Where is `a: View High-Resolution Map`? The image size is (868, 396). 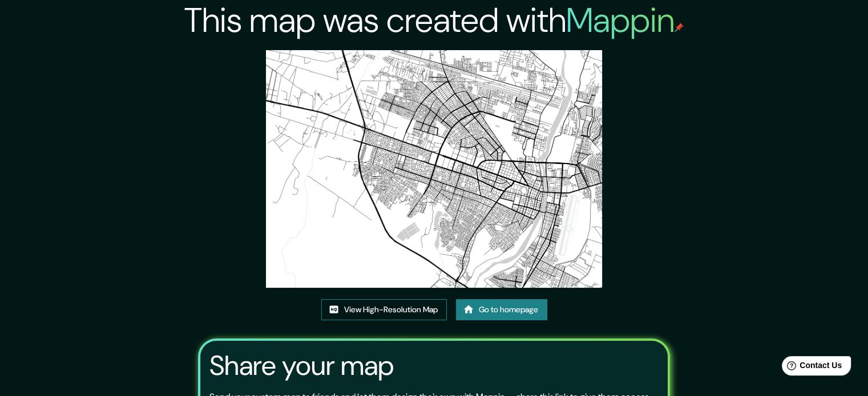
a: View High-Resolution Map is located at coordinates (384, 309).